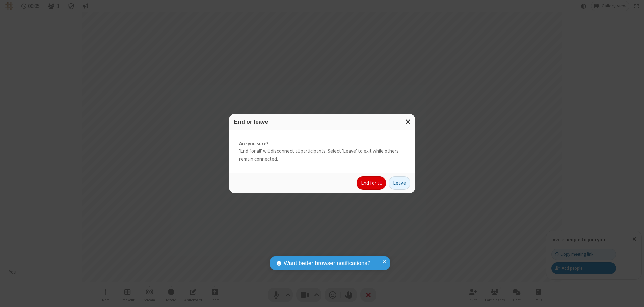 This screenshot has width=644, height=307. What do you see at coordinates (322, 151) in the screenshot?
I see `div: 'End for all' will disconnect all participants. Select 'Leave' to exit while others remain connec...` at bounding box center [322, 151].